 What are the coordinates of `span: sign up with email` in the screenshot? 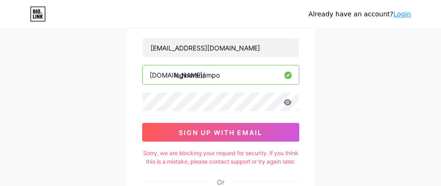 It's located at (220, 132).